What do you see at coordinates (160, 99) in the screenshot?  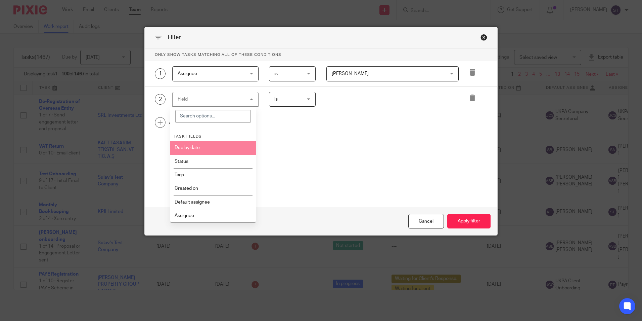 I see `div: 2` at bounding box center [160, 99].